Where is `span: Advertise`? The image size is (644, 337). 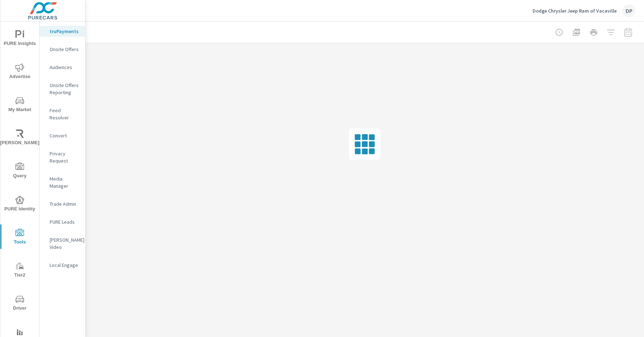 span: Advertise is located at coordinates (20, 72).